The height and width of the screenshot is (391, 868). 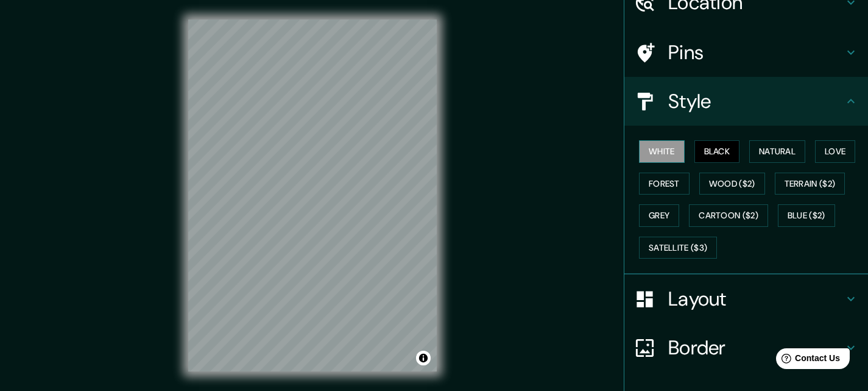 What do you see at coordinates (746, 347) in the screenshot?
I see `div: Border` at bounding box center [746, 347].